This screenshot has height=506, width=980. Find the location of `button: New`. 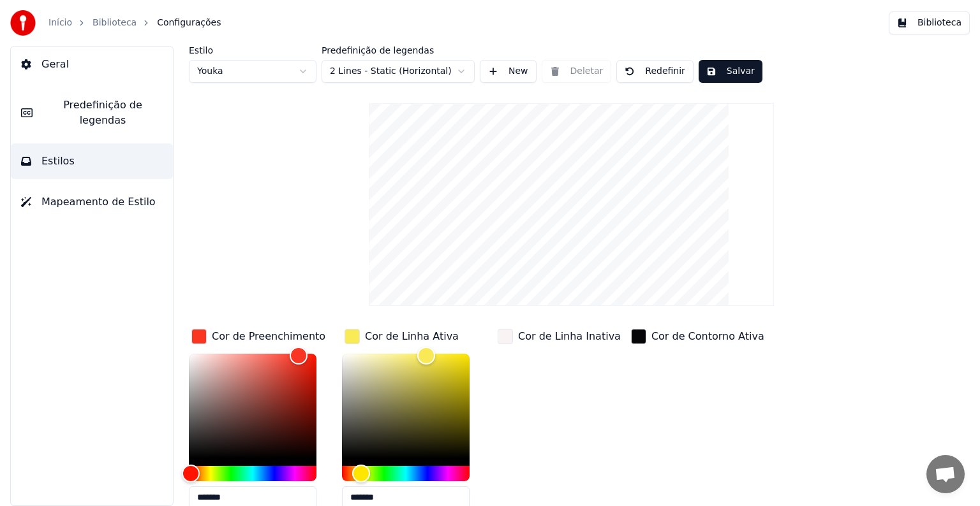

button: New is located at coordinates (507, 72).